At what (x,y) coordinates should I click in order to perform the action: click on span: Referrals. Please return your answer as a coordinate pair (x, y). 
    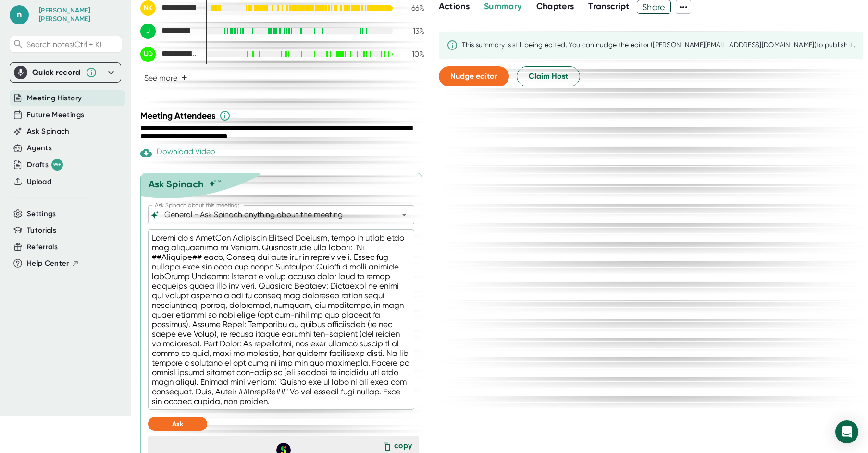
    Looking at the image, I should click on (42, 246).